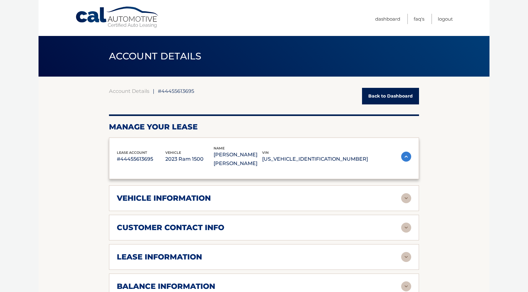  I want to click on a: Account Details, so click(129, 91).